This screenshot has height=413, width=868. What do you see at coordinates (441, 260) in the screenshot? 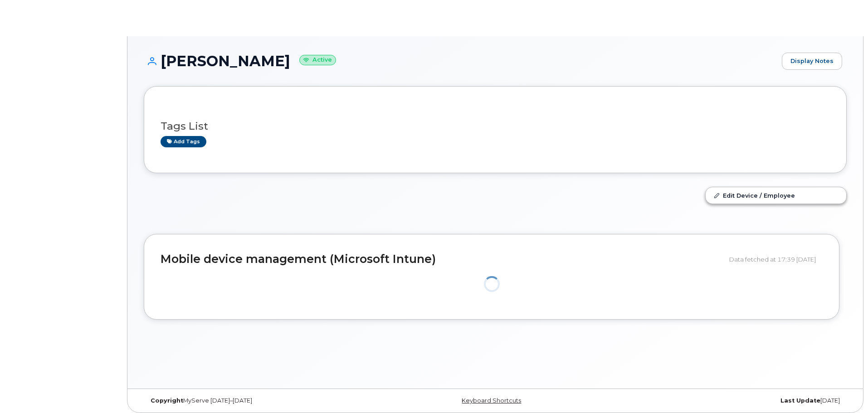
I see `h2: Mobile device management (Microsoft Intune)` at bounding box center [441, 260].